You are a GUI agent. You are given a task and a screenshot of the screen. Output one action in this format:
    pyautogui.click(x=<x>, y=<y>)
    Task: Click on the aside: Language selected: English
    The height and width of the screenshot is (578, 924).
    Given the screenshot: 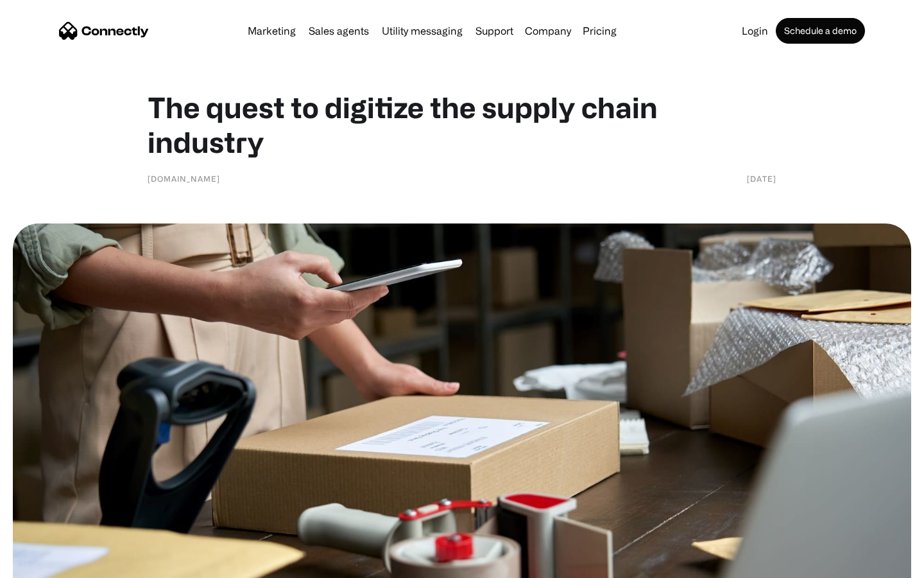 What is the action you would take?
    pyautogui.click(x=45, y=564)
    